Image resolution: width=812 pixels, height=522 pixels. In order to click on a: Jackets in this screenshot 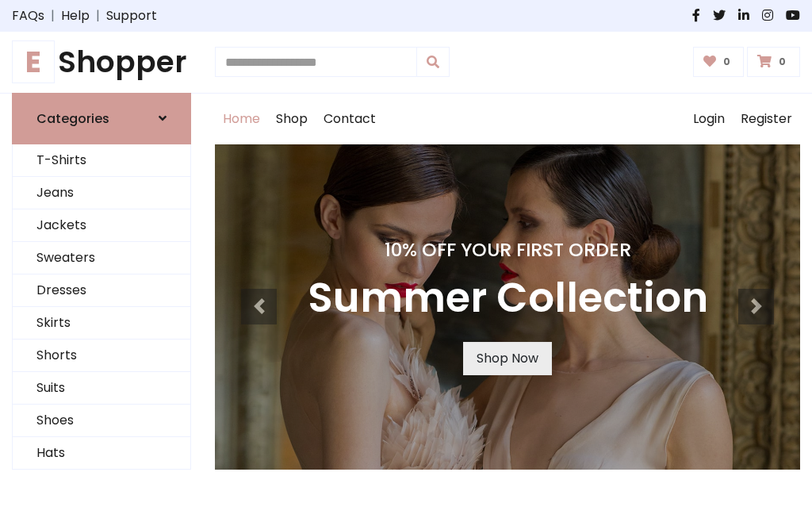, I will do `click(101, 225)`.